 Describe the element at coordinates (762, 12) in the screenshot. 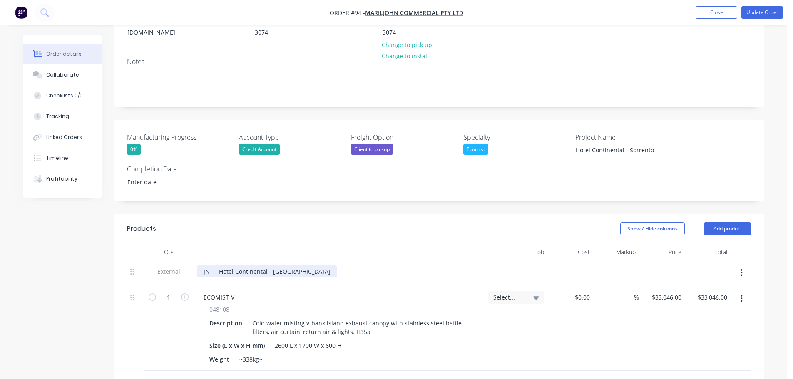

I see `button: Update Order` at that location.